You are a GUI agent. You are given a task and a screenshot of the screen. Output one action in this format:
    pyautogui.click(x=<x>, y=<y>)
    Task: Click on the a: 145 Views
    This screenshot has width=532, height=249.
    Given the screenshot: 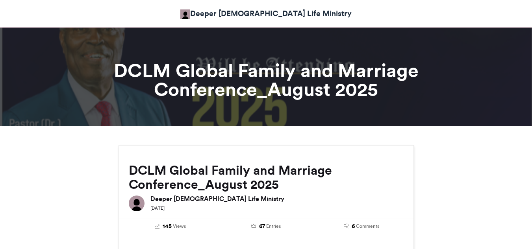 What is the action you would take?
    pyautogui.click(x=170, y=227)
    